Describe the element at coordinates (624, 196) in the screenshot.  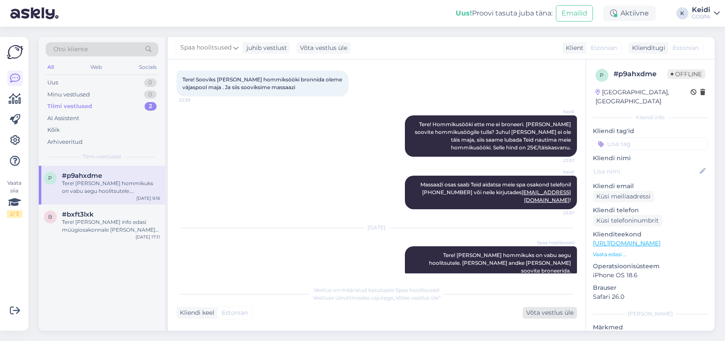
I see `div: Küsi meiliaadressi` at that location.